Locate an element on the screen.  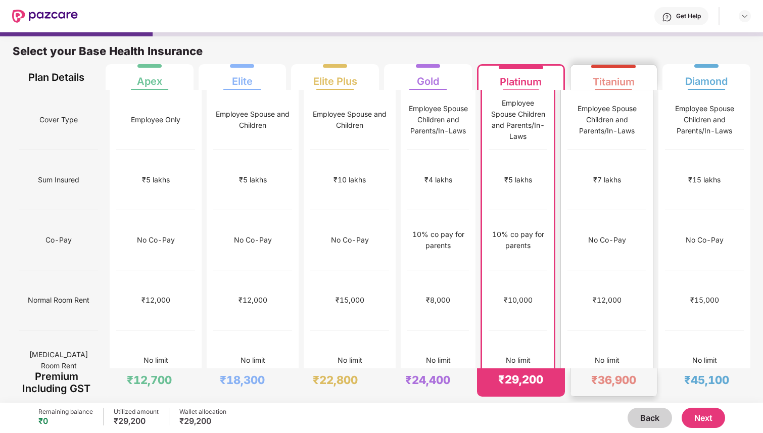
div: ₹22,800 is located at coordinates (335, 380).